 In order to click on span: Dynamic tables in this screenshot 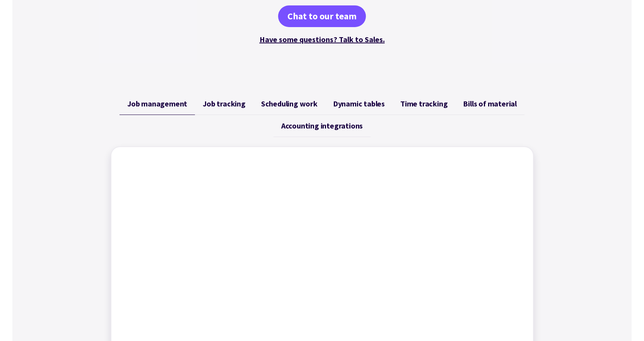, I will do `click(359, 104)`.